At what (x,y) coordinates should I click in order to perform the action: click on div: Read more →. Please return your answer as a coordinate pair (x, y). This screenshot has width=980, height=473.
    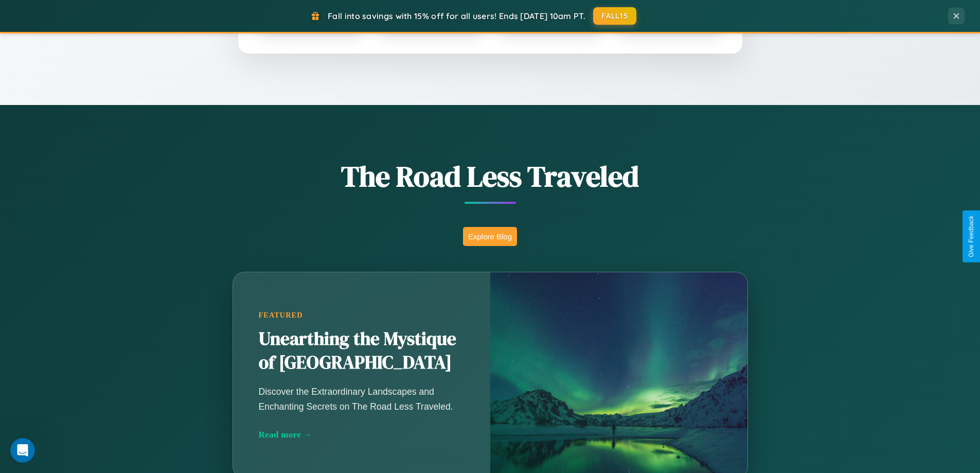
    Looking at the image, I should click on (362, 435).